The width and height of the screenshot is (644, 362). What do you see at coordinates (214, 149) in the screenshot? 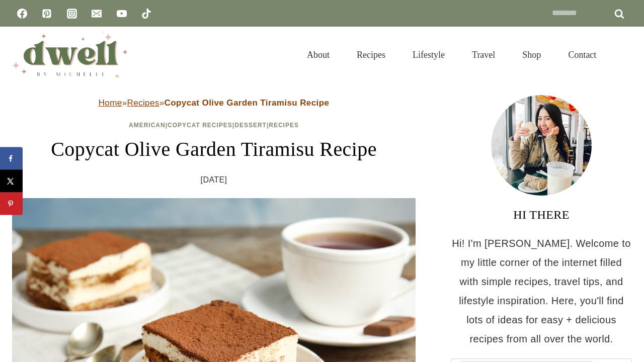
I see `h1: Copycat Olive Garden Tiramisu Recipe` at bounding box center [214, 149].